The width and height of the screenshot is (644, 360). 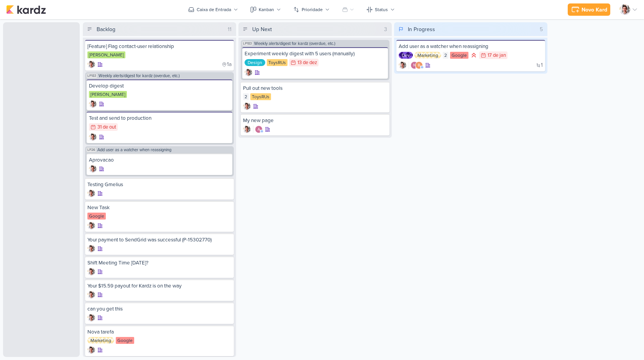 I want to click on div: 5, so click(x=541, y=29).